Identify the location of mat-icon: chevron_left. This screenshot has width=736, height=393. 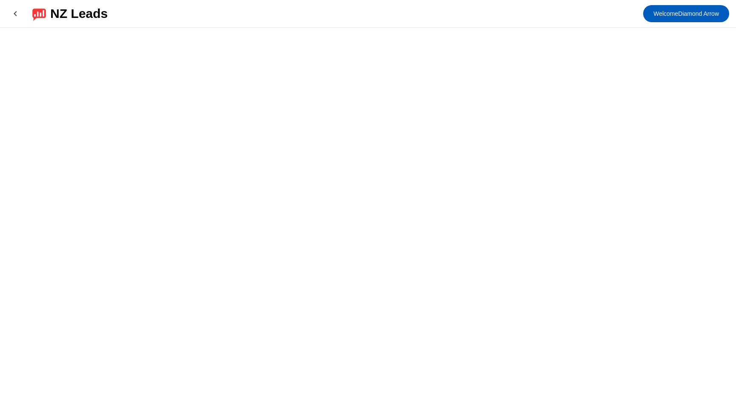
(15, 14).